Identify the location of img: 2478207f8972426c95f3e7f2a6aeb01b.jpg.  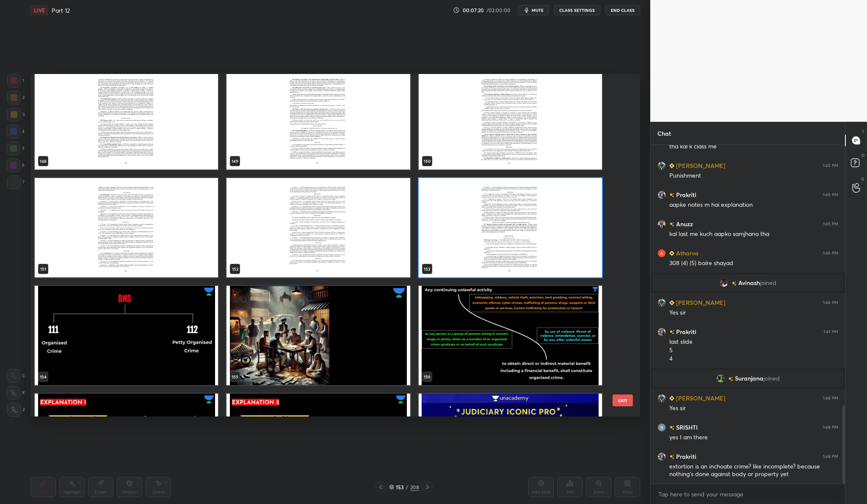
(724, 283).